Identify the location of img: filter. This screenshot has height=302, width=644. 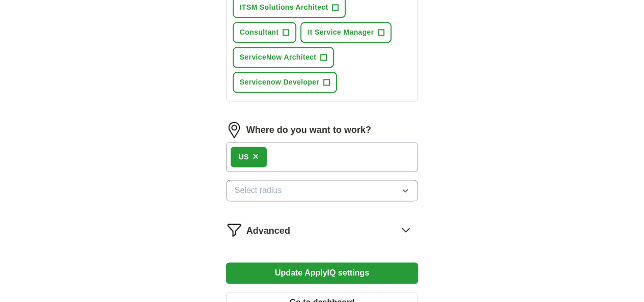
(234, 230).